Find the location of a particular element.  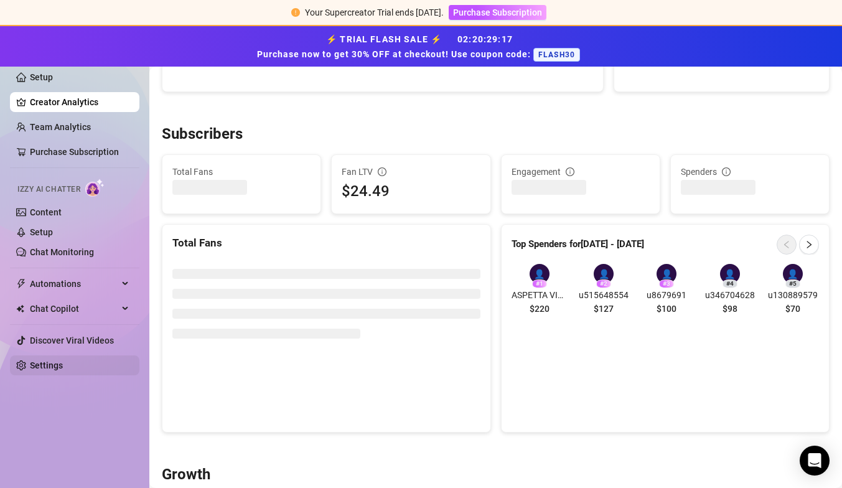

span: $98 is located at coordinates (730, 309).